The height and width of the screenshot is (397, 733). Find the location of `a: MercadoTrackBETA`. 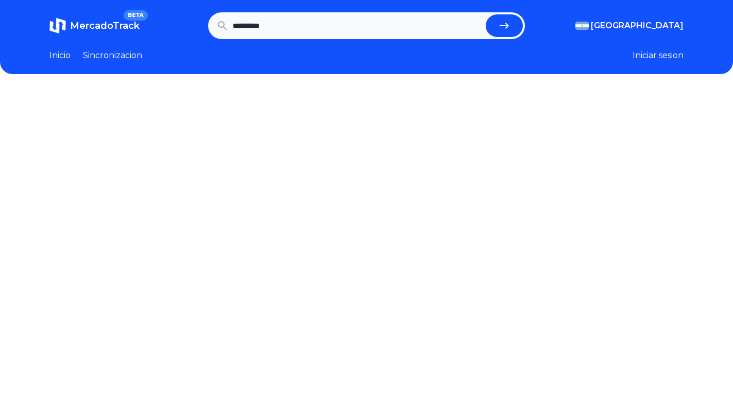

a: MercadoTrackBETA is located at coordinates (94, 26).